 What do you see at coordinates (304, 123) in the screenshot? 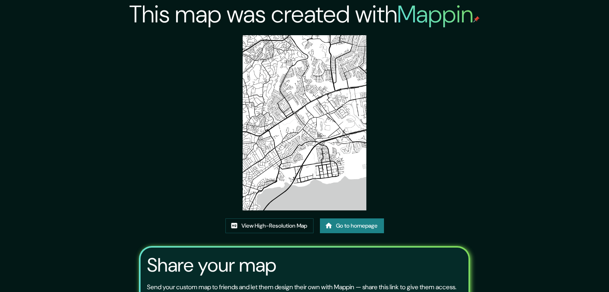
I see `img: created-map` at bounding box center [304, 123].